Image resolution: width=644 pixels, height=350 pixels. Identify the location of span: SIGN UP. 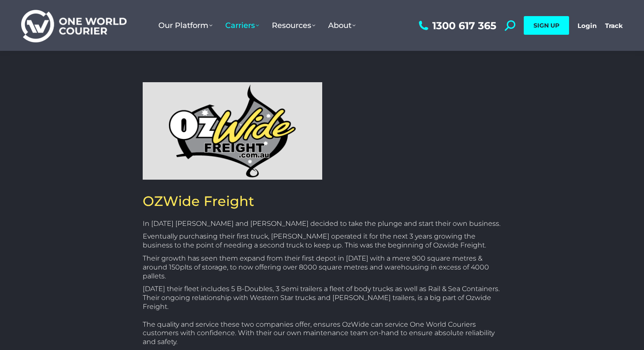
(546, 25).